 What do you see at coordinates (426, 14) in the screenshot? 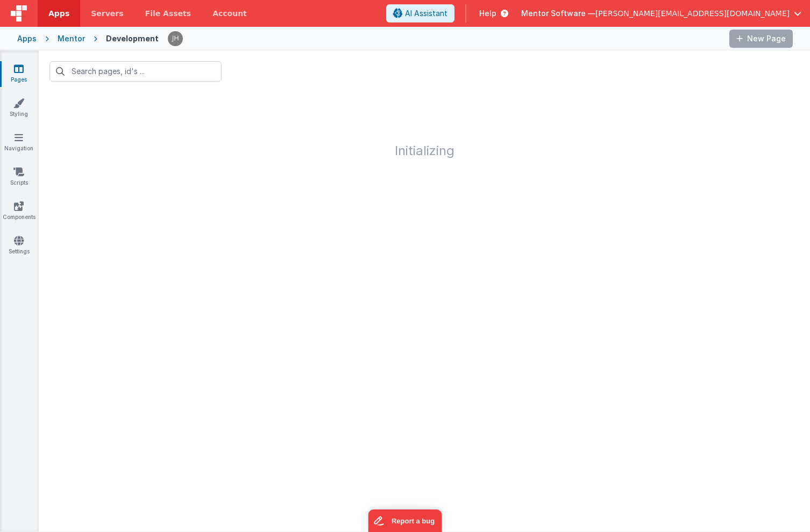
I see `span: AI Assistant` at bounding box center [426, 14].